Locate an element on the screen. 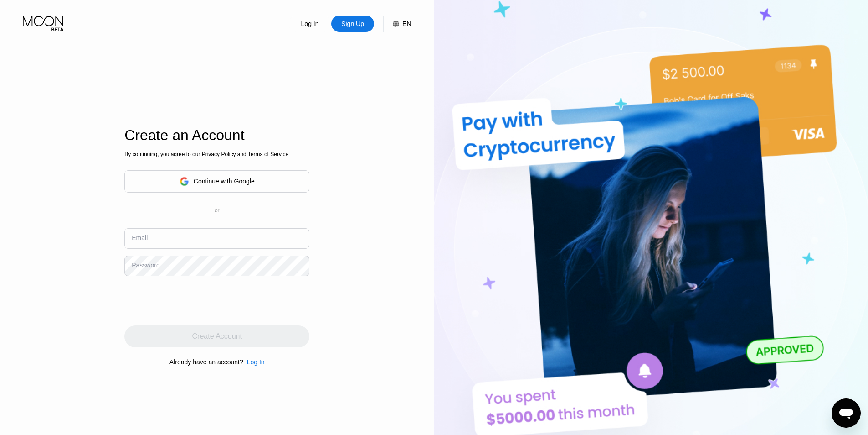 This screenshot has width=868, height=435. span: Terms of Service is located at coordinates (268, 154).